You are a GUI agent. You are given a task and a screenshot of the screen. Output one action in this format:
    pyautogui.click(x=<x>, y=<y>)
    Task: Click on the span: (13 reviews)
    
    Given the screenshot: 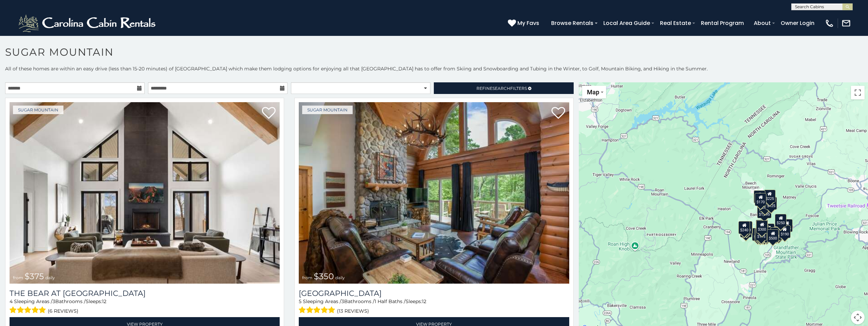 What is the action you would take?
    pyautogui.click(x=353, y=311)
    